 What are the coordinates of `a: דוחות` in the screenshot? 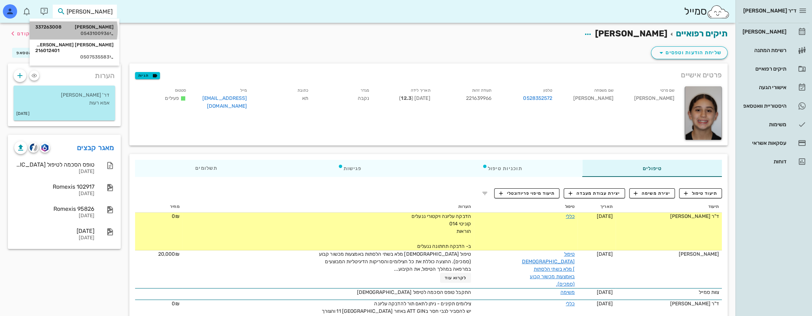 It's located at (773, 161).